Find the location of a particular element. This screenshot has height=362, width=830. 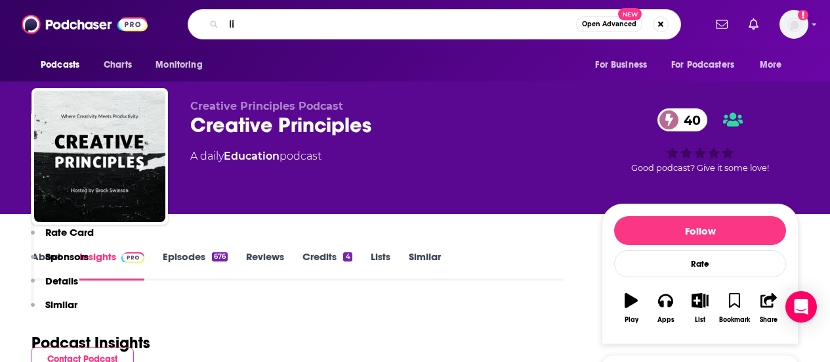

div: Rate is located at coordinates (700, 263).